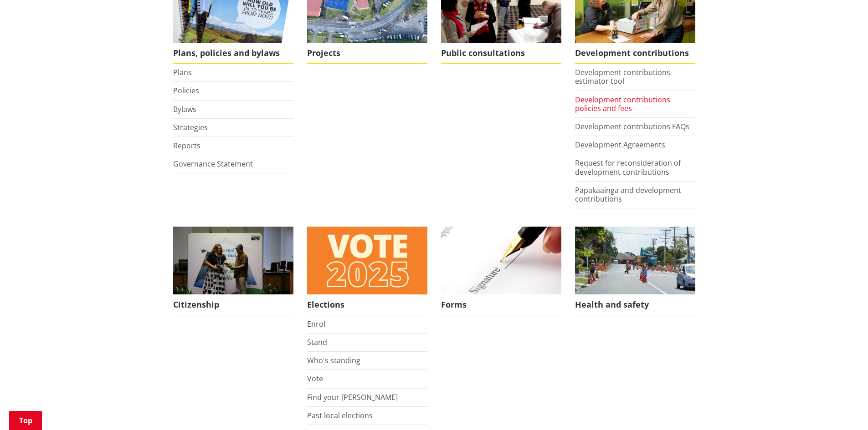  What do you see at coordinates (317, 342) in the screenshot?
I see `a: Stand` at bounding box center [317, 342].